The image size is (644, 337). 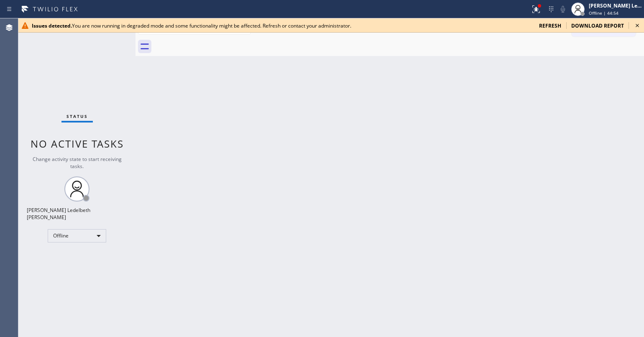 I want to click on span: Offline | 44:54, so click(x=603, y=13).